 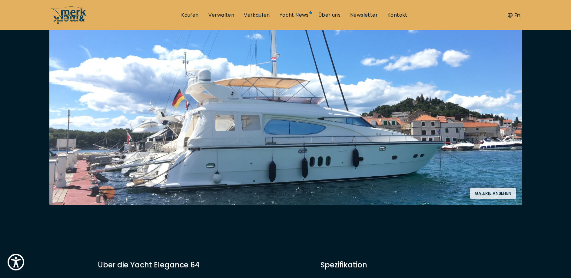 What do you see at coordinates (188, 265) in the screenshot?
I see `h3: Über die Yacht Elegance 64` at bounding box center [188, 265].